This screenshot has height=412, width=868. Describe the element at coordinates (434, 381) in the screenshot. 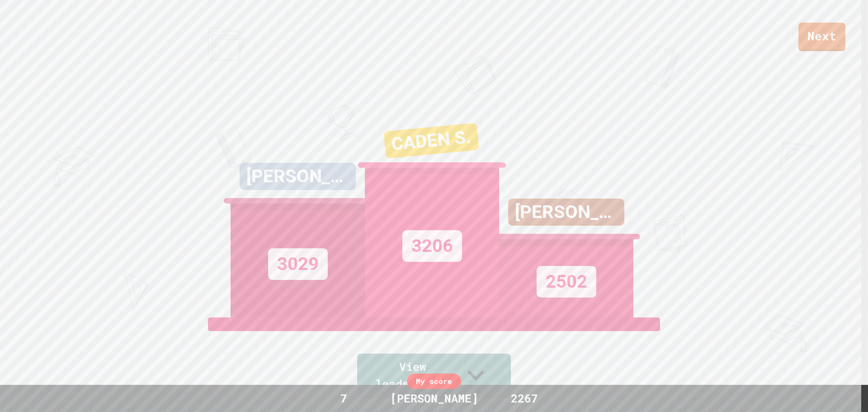

I see `div: My score` at that location.